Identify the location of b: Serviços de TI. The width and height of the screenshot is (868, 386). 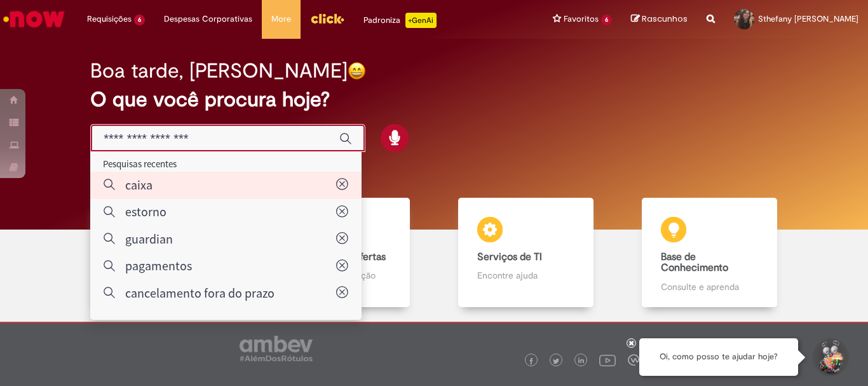
(510, 257).